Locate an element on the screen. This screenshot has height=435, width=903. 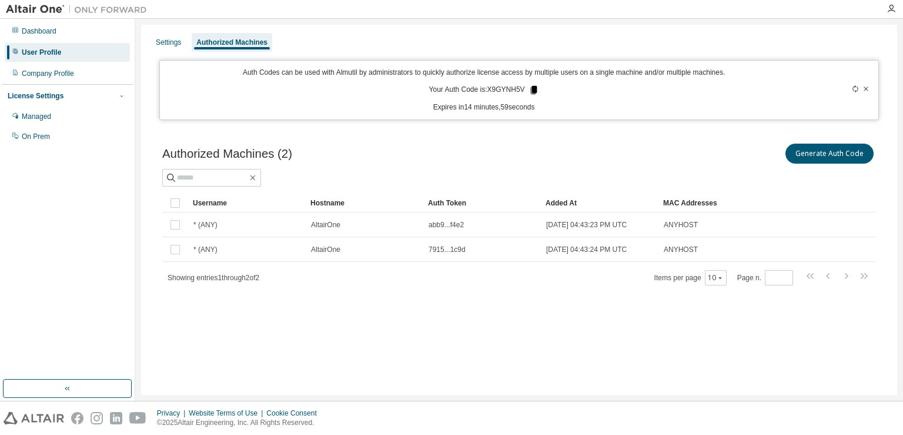
p: Auth Codes can be used with Almutil by administrators to quickly authorize license access by mult... is located at coordinates (484, 72).